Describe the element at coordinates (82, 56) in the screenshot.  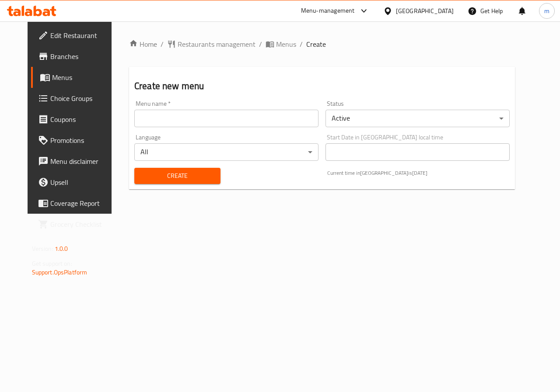
I see `span: Branches` at that location.